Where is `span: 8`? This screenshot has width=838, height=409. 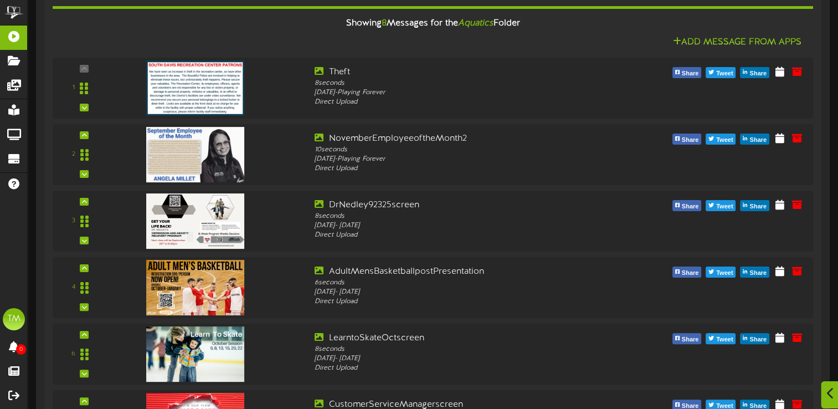 span: 8 is located at coordinates (384, 23).